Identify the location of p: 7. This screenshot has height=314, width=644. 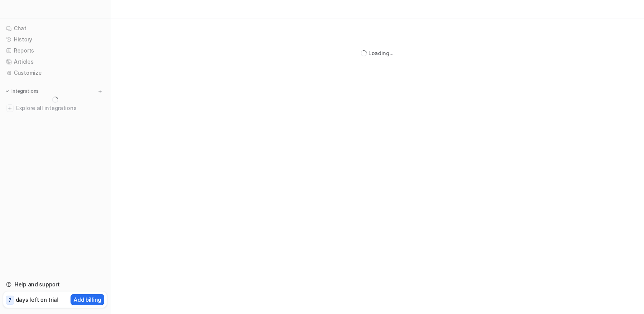
(10, 300).